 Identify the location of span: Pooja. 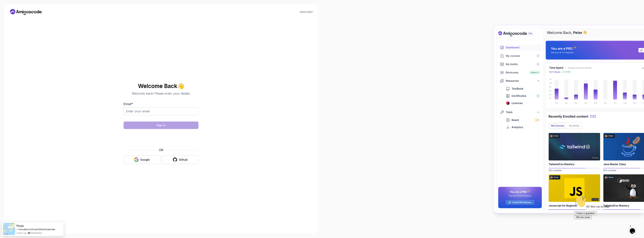
(20, 226).